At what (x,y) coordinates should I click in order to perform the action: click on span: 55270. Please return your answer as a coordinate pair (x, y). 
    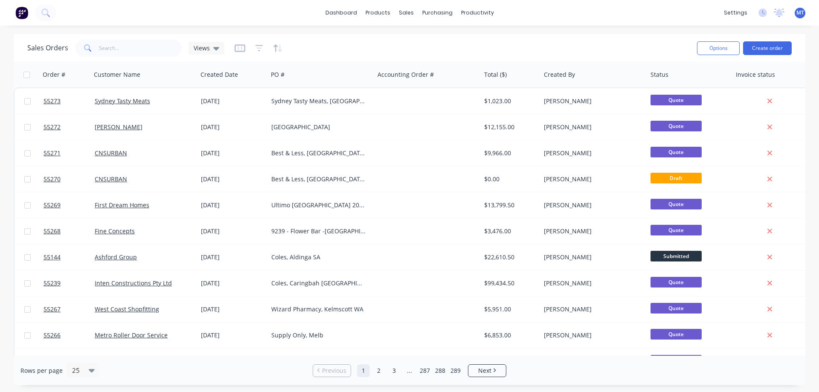
    Looking at the image, I should click on (52, 179).